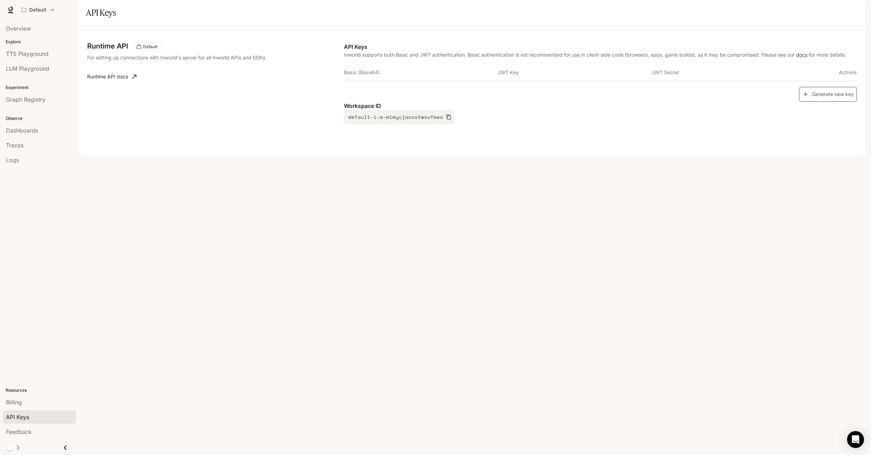  Describe the element at coordinates (150, 47) in the screenshot. I see `span: Default` at that location.